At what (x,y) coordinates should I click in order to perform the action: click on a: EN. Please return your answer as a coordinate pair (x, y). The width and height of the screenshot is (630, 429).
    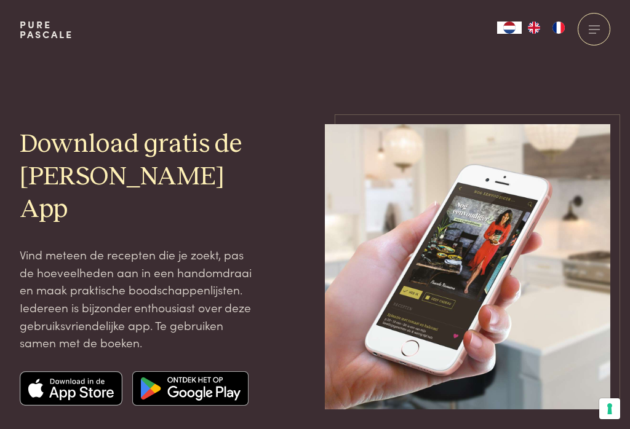
    Looking at the image, I should click on (534, 28).